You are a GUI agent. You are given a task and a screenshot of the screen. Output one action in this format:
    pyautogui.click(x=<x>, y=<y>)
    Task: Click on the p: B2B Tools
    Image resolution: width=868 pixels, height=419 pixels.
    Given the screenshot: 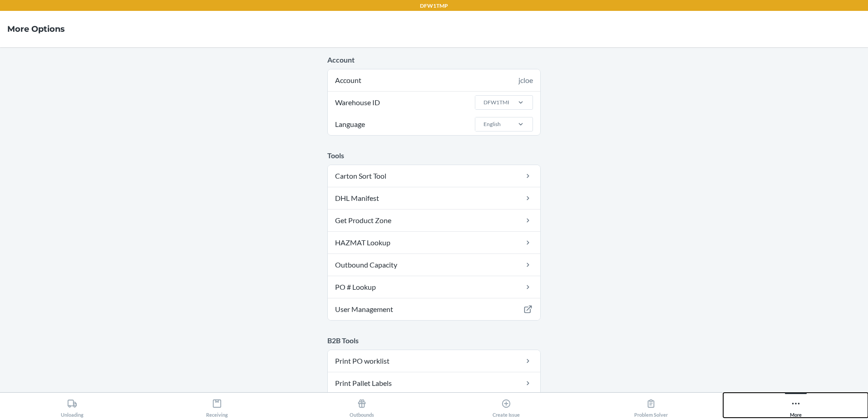 What is the action you would take?
    pyautogui.click(x=434, y=341)
    